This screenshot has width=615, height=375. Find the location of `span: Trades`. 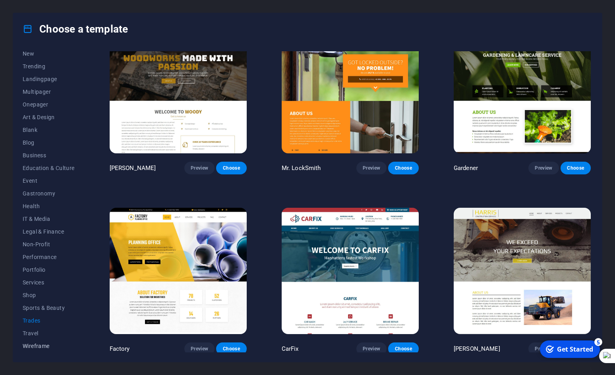

span: Trades is located at coordinates (48, 320).